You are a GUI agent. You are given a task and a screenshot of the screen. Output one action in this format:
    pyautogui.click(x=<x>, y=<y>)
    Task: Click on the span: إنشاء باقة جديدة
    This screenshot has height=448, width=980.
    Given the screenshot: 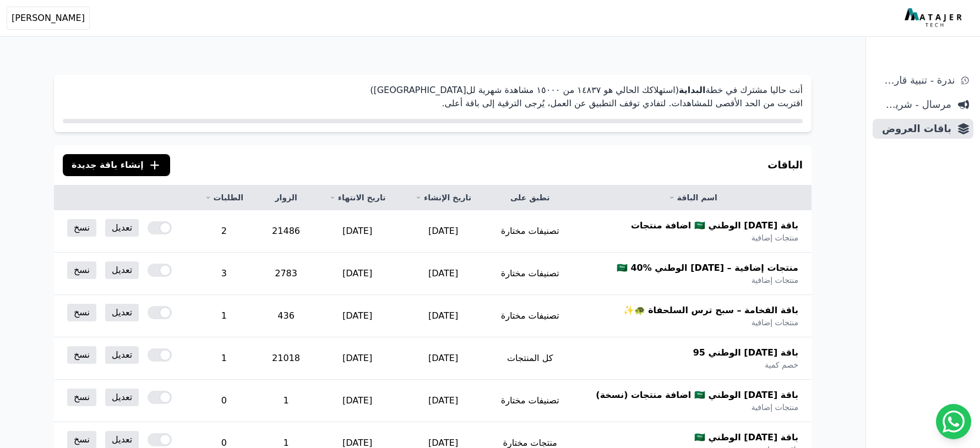 What is the action you would take?
    pyautogui.click(x=108, y=165)
    